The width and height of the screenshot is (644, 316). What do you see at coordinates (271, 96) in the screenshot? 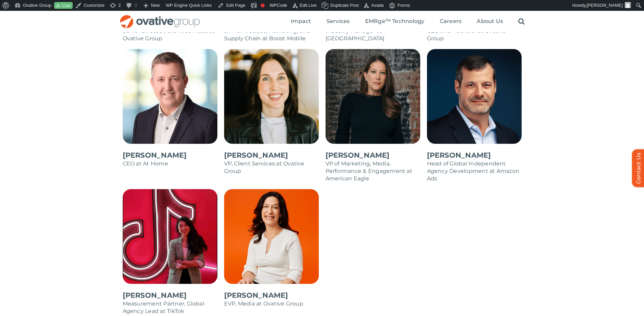
I see `img: Charlotte Ryan` at bounding box center [271, 96].